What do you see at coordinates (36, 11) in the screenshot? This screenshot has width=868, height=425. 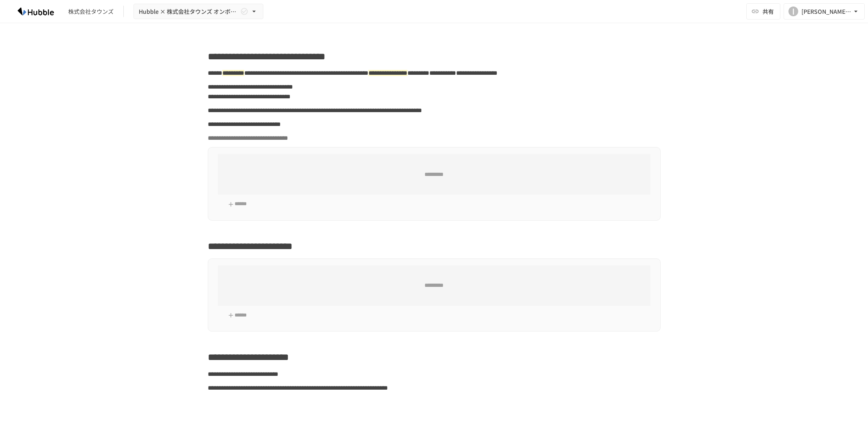 I see `img: HzDRNkGCf7KYO4GfwKnzITak6oVsp5RHeZBEM1dQFiQ` at bounding box center [36, 11].